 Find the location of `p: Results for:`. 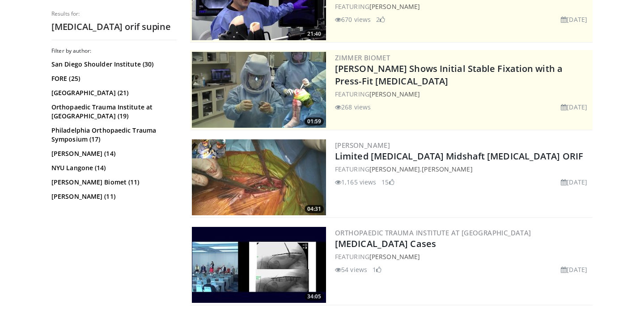

p: Results for: is located at coordinates (114, 14).